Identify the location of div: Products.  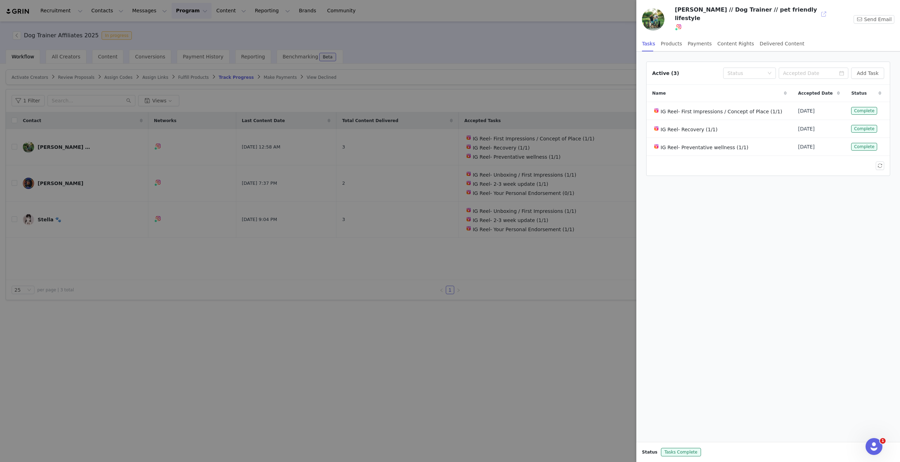
(671, 44).